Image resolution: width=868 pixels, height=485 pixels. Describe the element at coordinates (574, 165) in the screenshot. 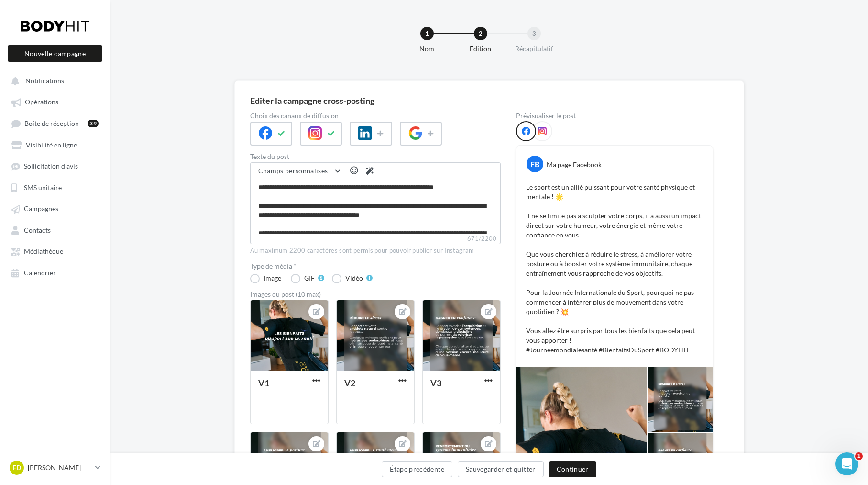

I see `div: Ma page Facebook` at that location.